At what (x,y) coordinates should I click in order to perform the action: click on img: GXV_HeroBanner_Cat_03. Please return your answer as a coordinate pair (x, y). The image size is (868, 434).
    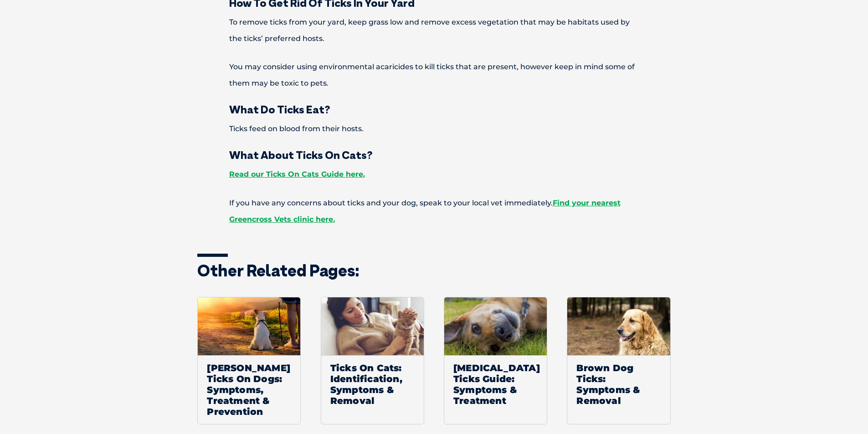
    Looking at the image, I should click on (372, 326).